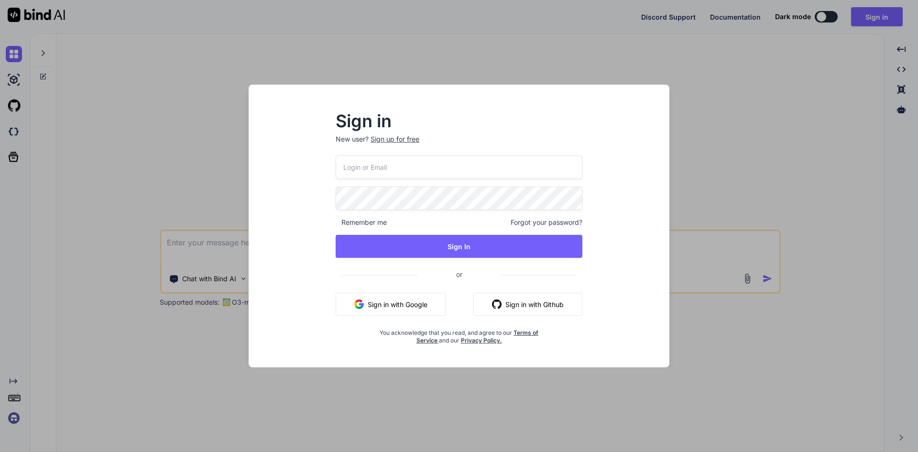 This screenshot has width=918, height=452. I want to click on span: Remember me, so click(361, 222).